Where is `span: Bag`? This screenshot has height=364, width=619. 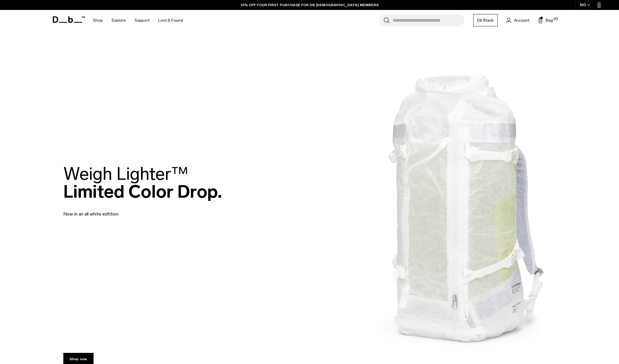 span: Bag is located at coordinates (549, 20).